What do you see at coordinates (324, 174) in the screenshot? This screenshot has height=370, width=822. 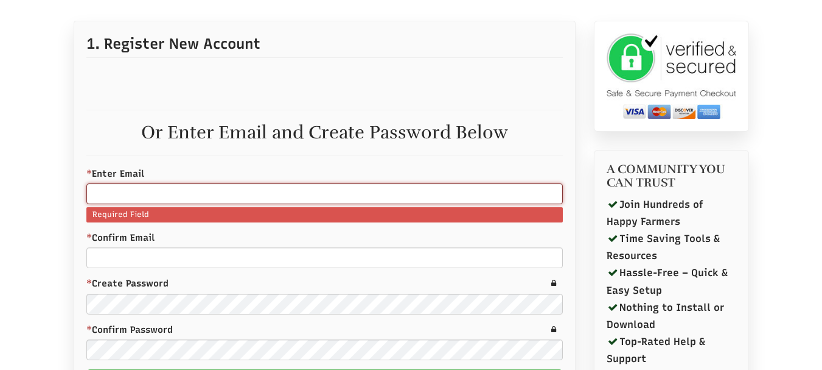 I see `label: Enter Email` at bounding box center [324, 174].